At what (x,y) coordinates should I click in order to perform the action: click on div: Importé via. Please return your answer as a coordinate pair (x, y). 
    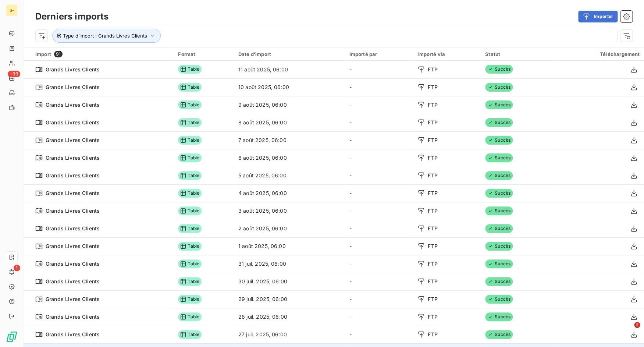
    Looking at the image, I should click on (447, 54).